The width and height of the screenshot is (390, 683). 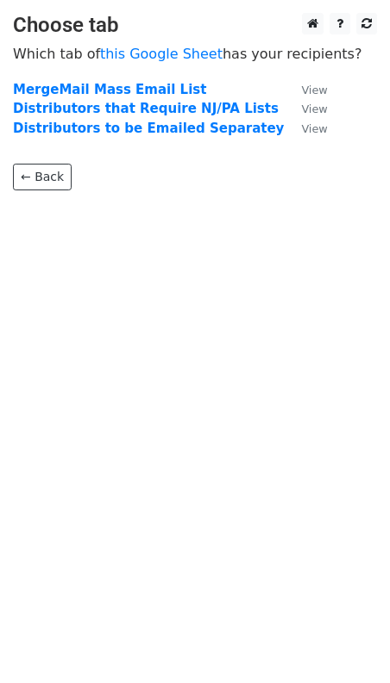 I want to click on a: ← Back, so click(x=42, y=177).